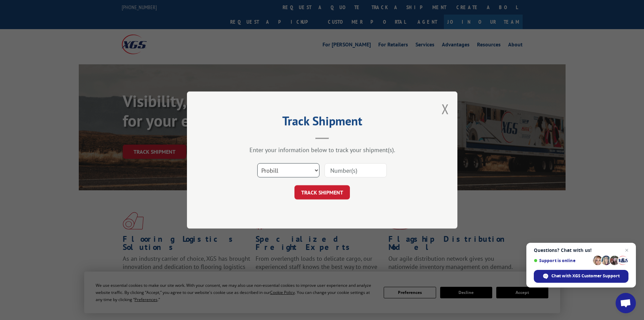 This screenshot has width=644, height=320. Describe the element at coordinates (355, 170) in the screenshot. I see `input: Number(s)` at that location.